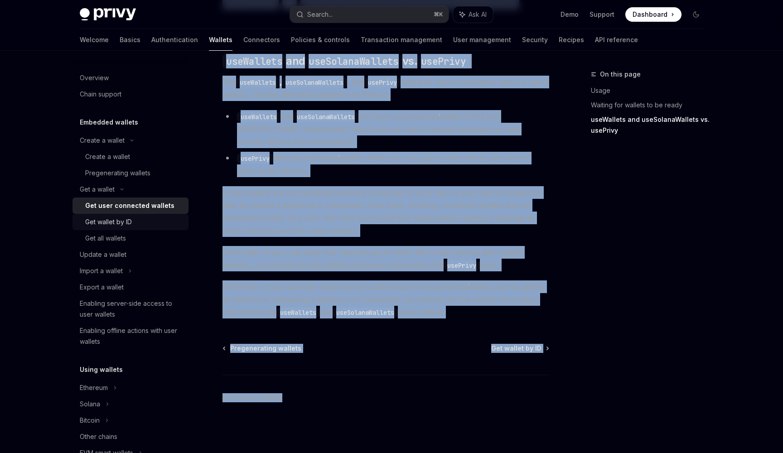 Image resolution: width=783 pixels, height=453 pixels. Describe the element at coordinates (108, 15) in the screenshot. I see `img: dark logo` at that location.